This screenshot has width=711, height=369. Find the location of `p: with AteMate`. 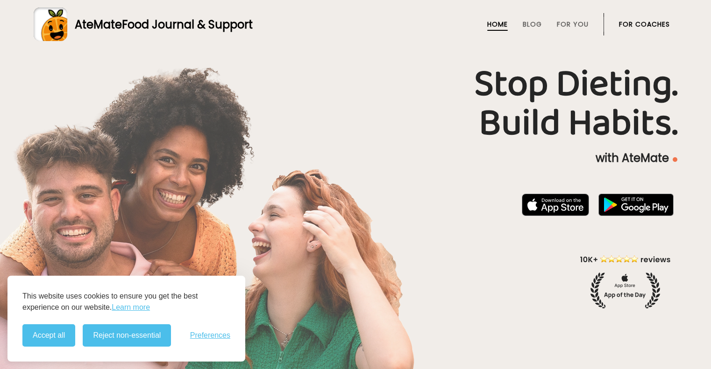

p: with AteMate is located at coordinates (355, 158).